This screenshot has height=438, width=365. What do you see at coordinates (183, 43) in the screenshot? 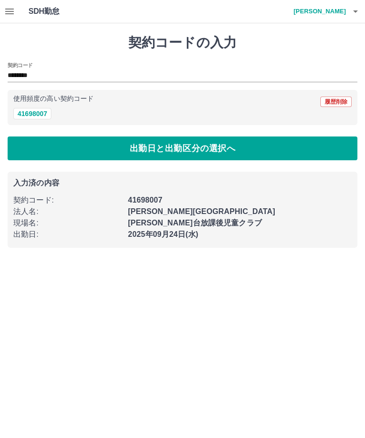
I see `h1: 契約コードの入力` at bounding box center [183, 43].